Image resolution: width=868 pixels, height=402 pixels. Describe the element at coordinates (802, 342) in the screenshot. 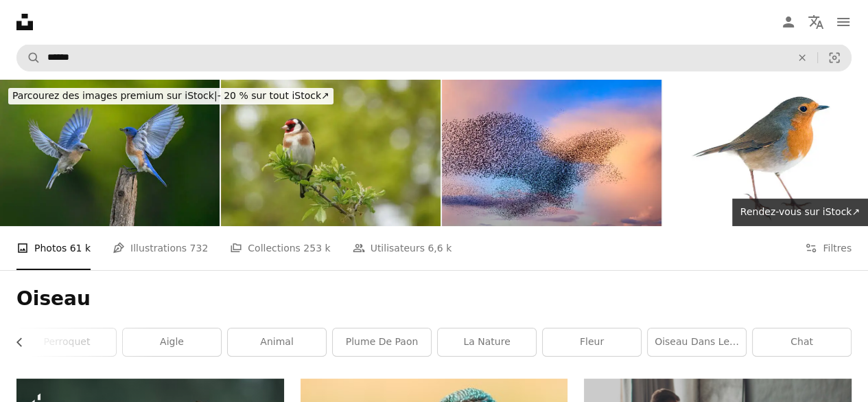

I see `a: chat` at that location.